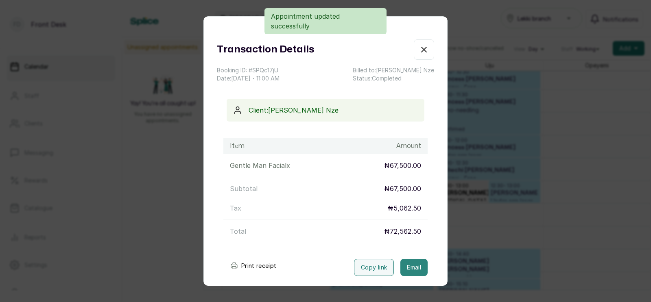  I want to click on p: Appointment updated successfully, so click(325, 21).